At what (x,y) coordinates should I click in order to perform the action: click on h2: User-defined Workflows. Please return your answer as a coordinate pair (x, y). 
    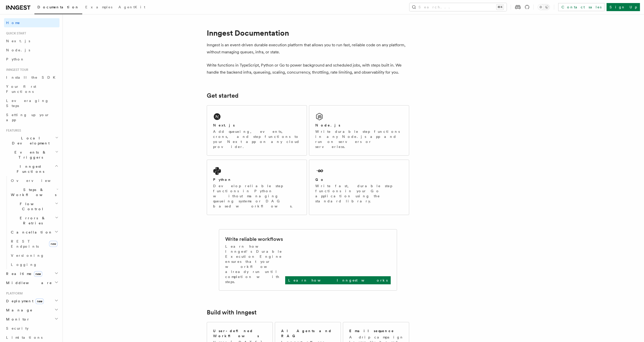
    Looking at the image, I should click on (240, 333).